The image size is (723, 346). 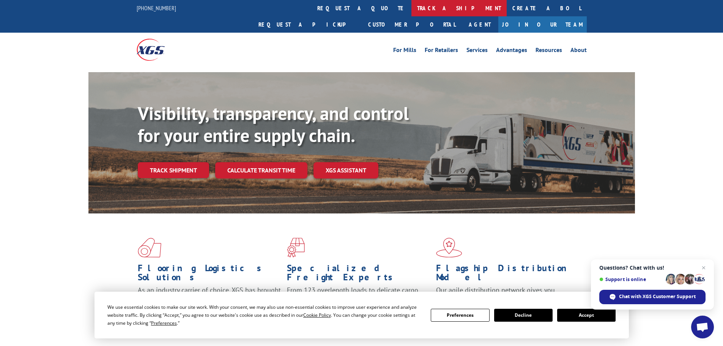 I want to click on span: Preferences, so click(x=164, y=323).